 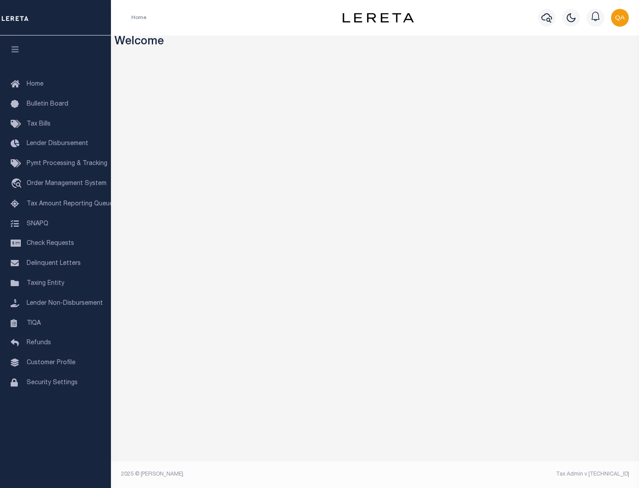 I want to click on span: Lender Disbursement, so click(x=57, y=144).